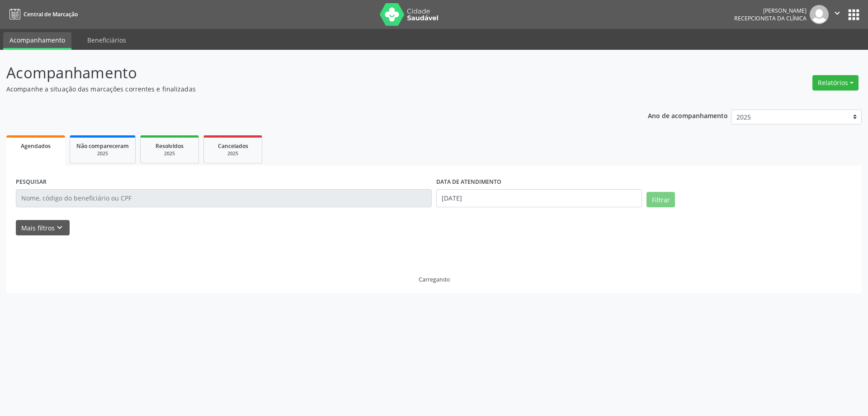  I want to click on label: DATA DE ATENDIMENTO, so click(469, 182).